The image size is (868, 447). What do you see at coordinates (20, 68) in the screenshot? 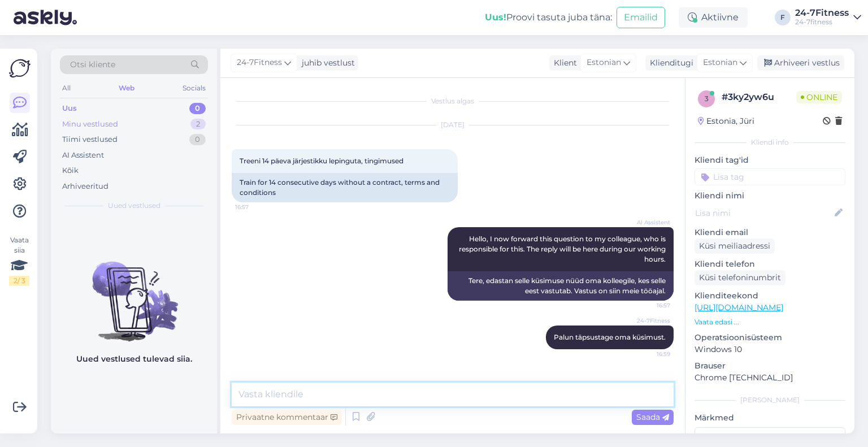
I see `img: Askly Logo` at bounding box center [20, 68].